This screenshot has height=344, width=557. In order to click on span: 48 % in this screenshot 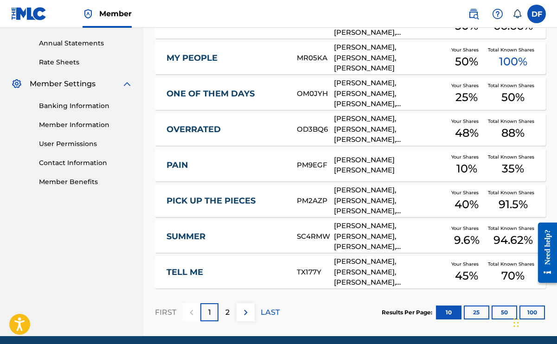, I will do `click(466, 133)`.